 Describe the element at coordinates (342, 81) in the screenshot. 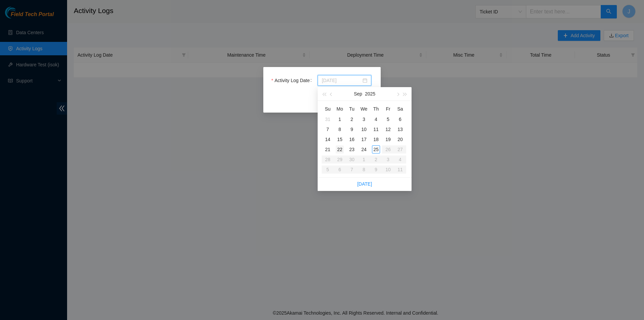

I see `input: Activity Log Date` at that location.